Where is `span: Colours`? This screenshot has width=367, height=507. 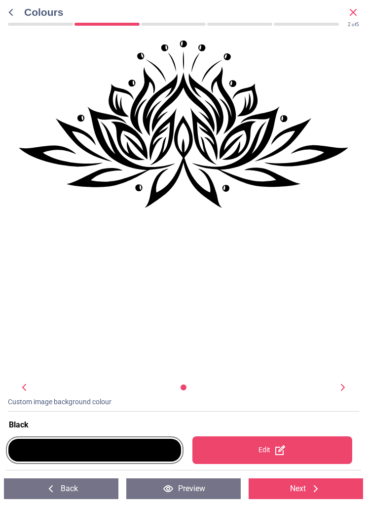
span: Colours is located at coordinates (186, 12).